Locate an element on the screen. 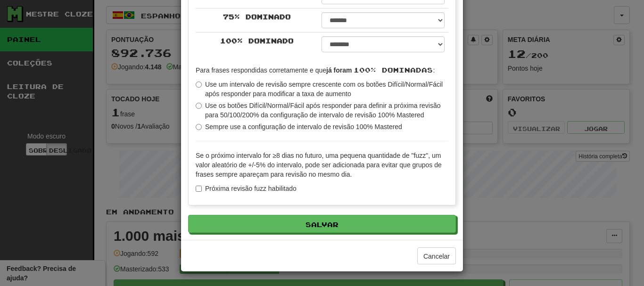  input: Use os botões Difícil/Normal/Fácil após responder para definir a próxima revisão para 50/100/200%... is located at coordinates (198, 106).